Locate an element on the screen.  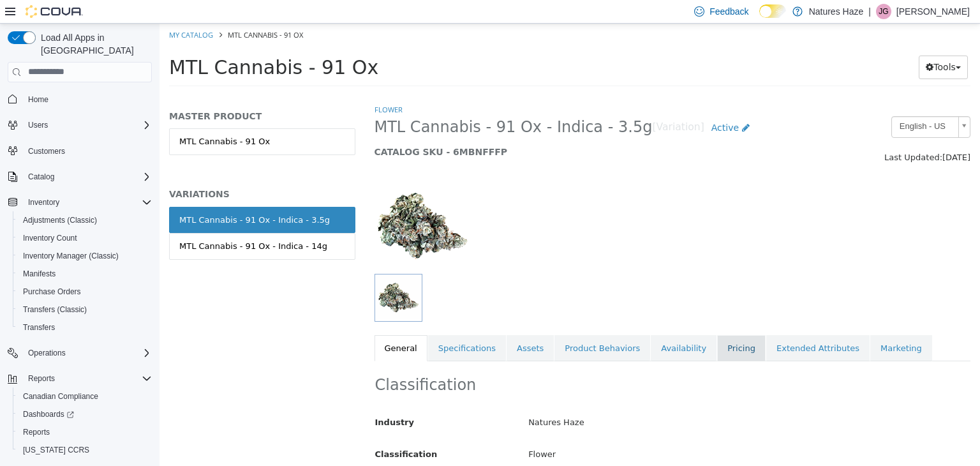
span: MTL Cannabis - 91 Ox - Indica - 3.5g is located at coordinates (354, 103).